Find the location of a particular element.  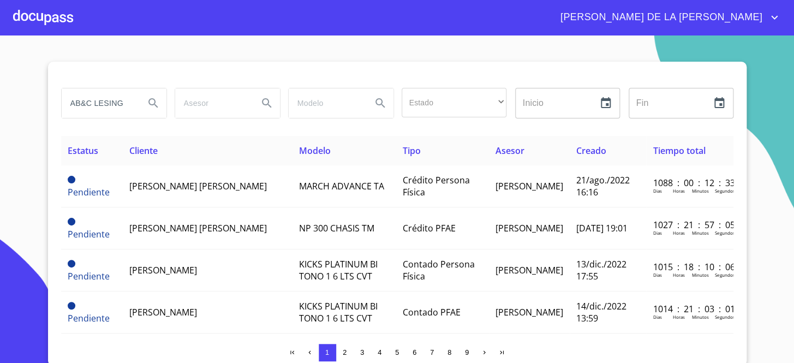

span: Crédito Persona Física is located at coordinates (435, 186).